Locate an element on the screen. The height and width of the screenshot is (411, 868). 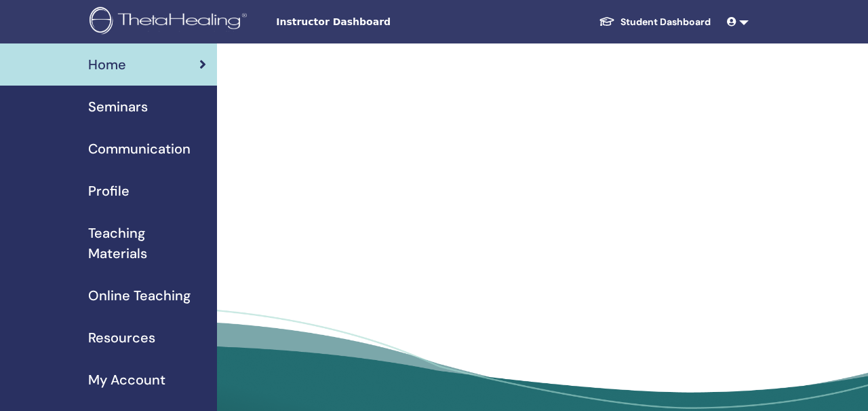
span: Seminars is located at coordinates (118, 107).